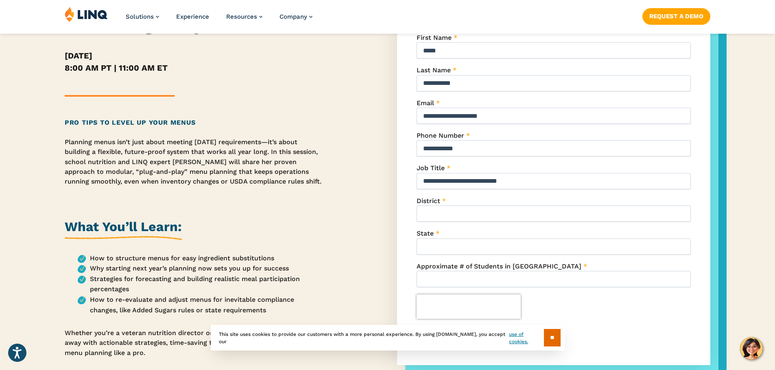  What do you see at coordinates (194, 68) in the screenshot?
I see `h5: 8:00 AM PT | 11:00 AM ET` at bounding box center [194, 68].